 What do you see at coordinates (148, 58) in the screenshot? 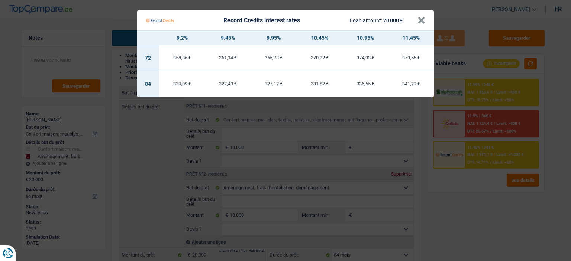
I see `td: 72` at bounding box center [148, 58].